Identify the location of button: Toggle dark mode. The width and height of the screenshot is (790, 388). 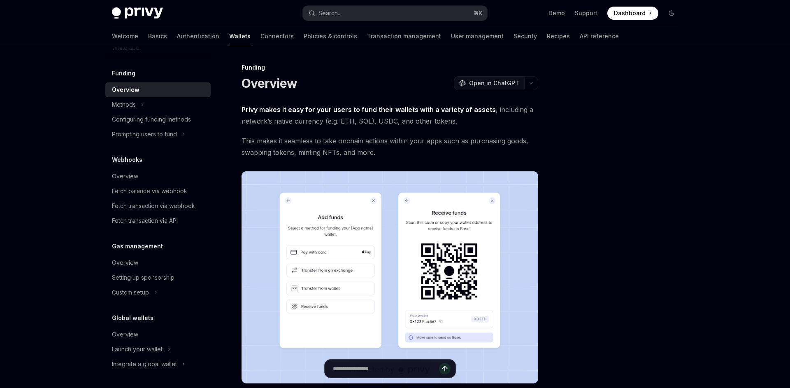
(671, 13).